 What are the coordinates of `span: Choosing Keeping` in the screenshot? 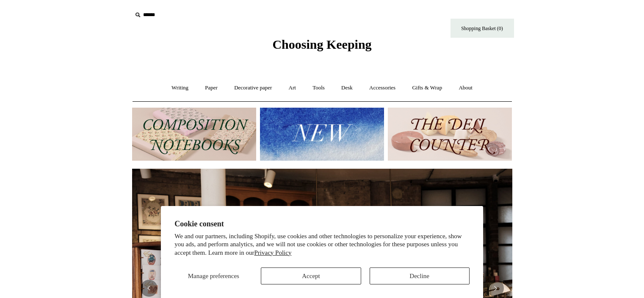 It's located at (322, 44).